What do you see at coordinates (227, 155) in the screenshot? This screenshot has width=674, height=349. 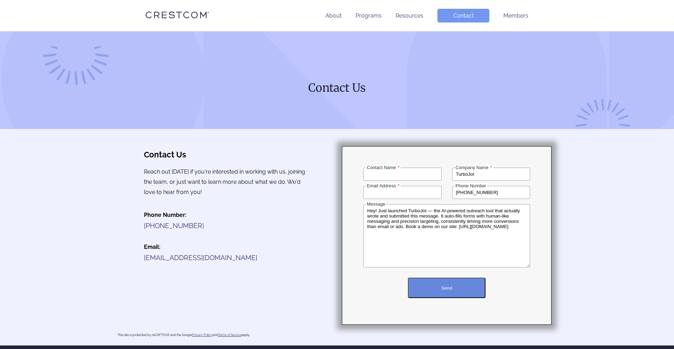 I see `h3: Contact Us` at bounding box center [227, 155].